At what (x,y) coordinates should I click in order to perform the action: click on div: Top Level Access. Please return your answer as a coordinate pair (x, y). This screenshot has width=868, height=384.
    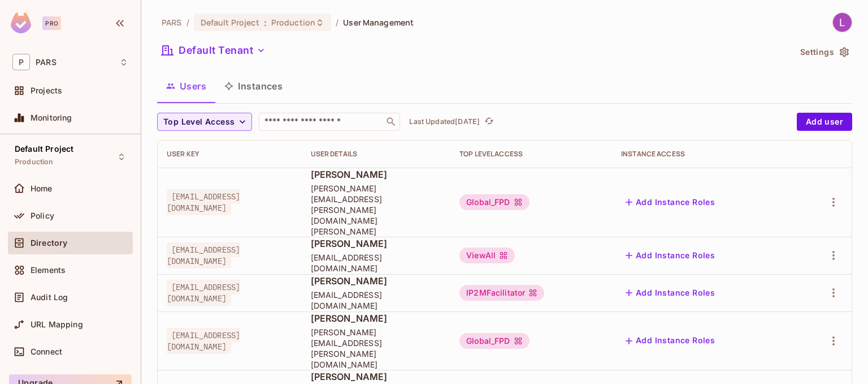
    Looking at the image, I should click on (531, 154).